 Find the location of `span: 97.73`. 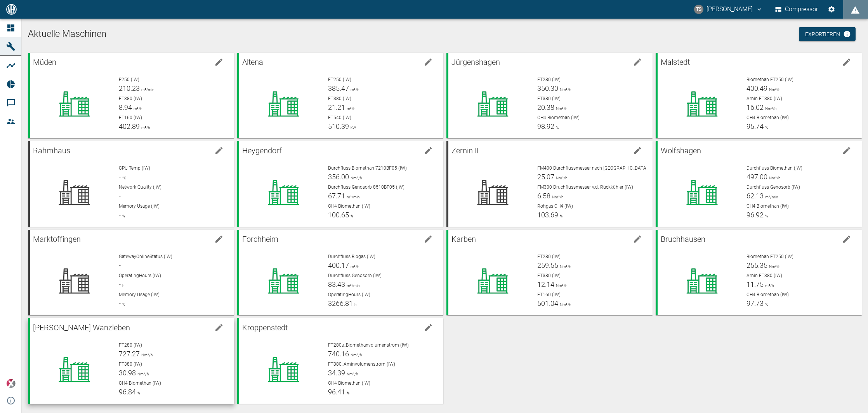

span: 97.73 is located at coordinates (755, 303).